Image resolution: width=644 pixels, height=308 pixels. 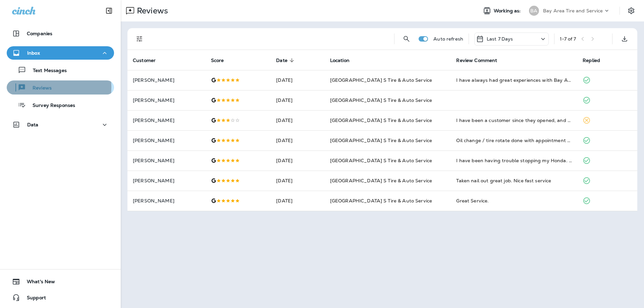 I want to click on button: Reviews, so click(x=60, y=87).